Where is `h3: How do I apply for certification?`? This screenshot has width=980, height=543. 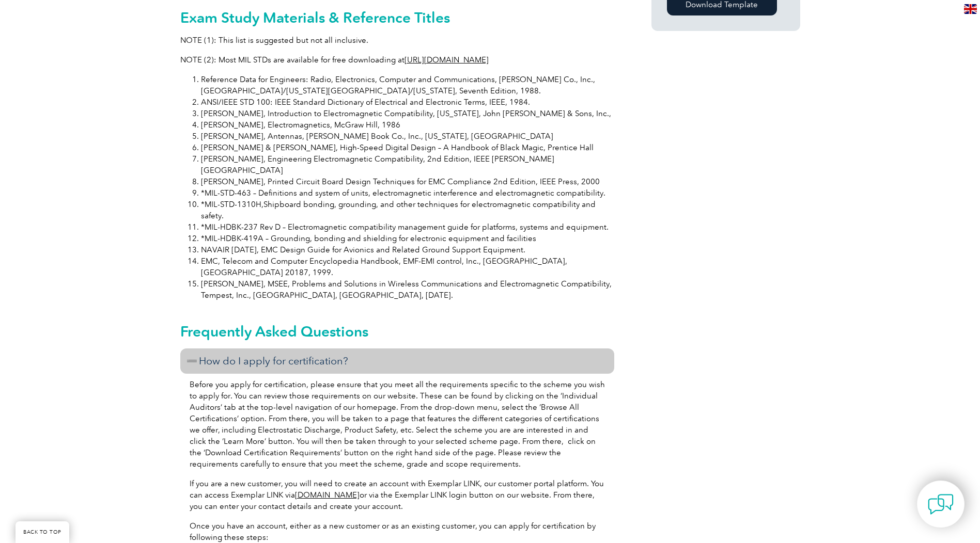 h3: How do I apply for certification? is located at coordinates (397, 361).